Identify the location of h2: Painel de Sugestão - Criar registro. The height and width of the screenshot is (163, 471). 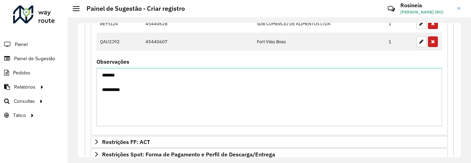
(132, 9).